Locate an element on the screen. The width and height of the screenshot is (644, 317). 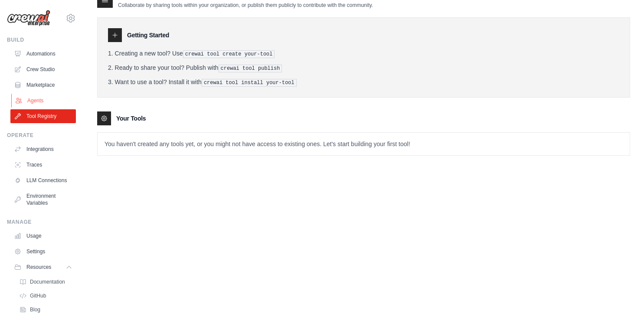
p: Collaborate by sharing tools within your organization, or publish them publicly to contribute wit... is located at coordinates (245, 5).